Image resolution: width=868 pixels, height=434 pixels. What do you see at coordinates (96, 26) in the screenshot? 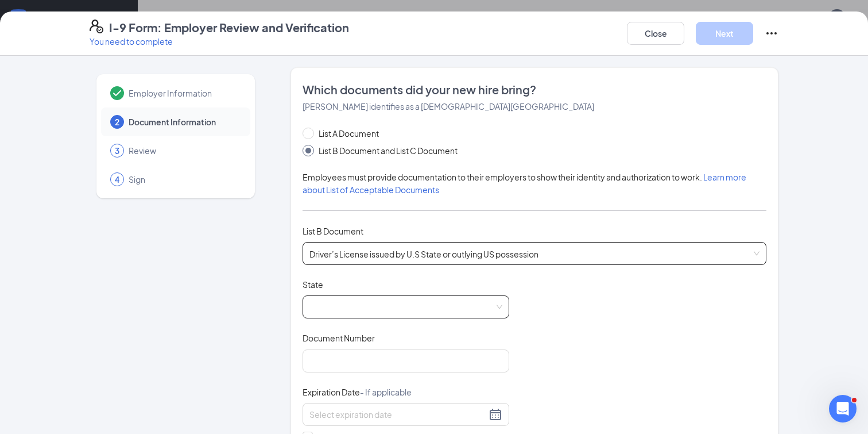
I see `svg: FormI9EVerifyIcon` at bounding box center [96, 26].